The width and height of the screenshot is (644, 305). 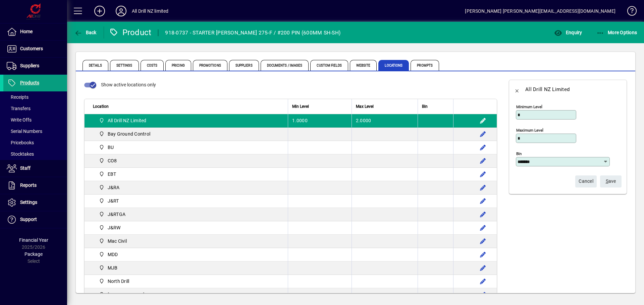 I want to click on span: Back, so click(x=85, y=32).